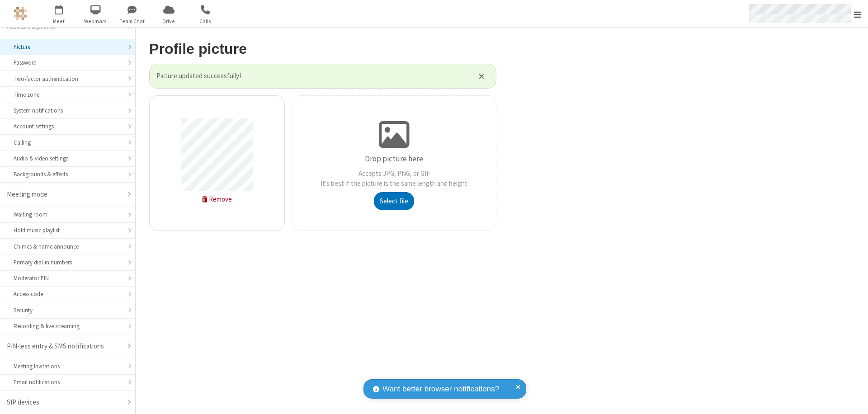  What do you see at coordinates (68, 366) in the screenshot?
I see `div: Meeting Invitations` at bounding box center [68, 366].